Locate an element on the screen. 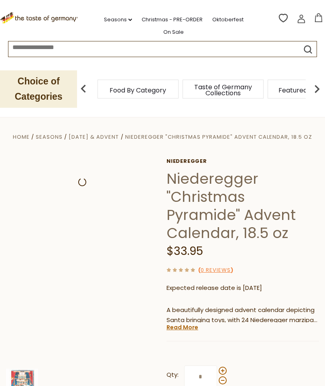 The height and width of the screenshot is (386, 325). span: Food By Category is located at coordinates (138, 90).